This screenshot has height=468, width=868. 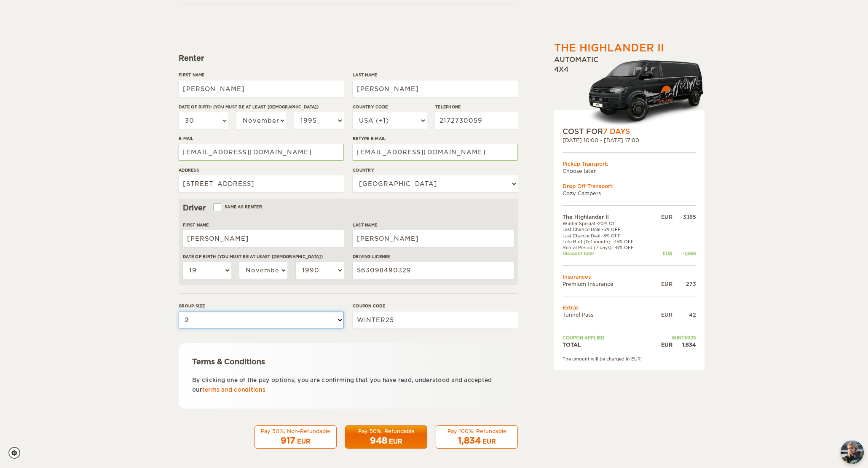 I want to click on div: COST FOR, so click(x=630, y=132).